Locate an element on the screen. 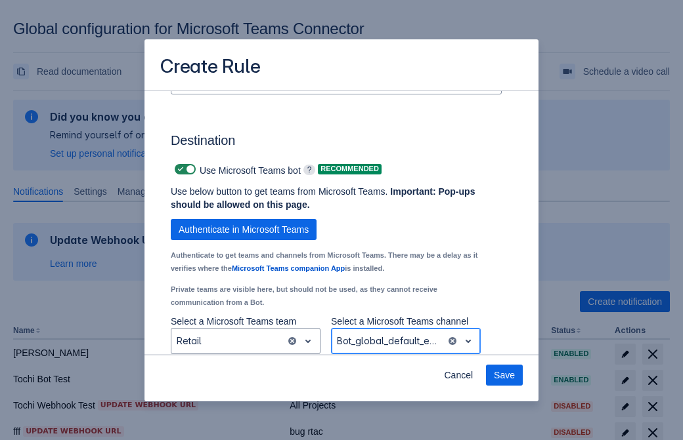 Image resolution: width=683 pixels, height=440 pixels. span: Save is located at coordinates (504, 375).